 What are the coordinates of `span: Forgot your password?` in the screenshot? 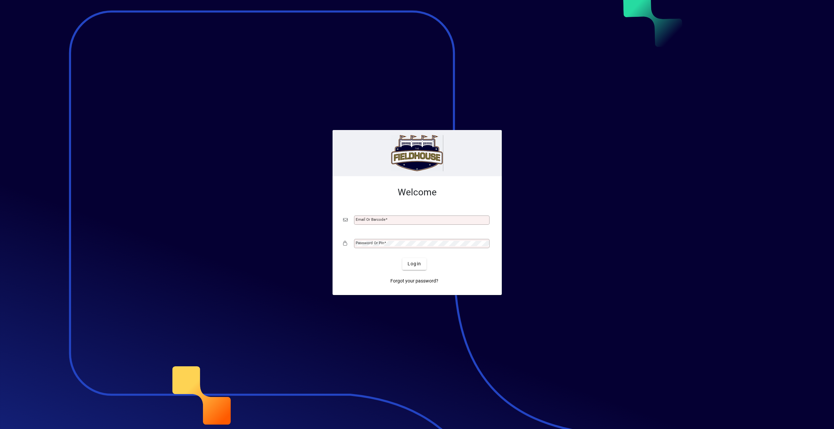 It's located at (414, 281).